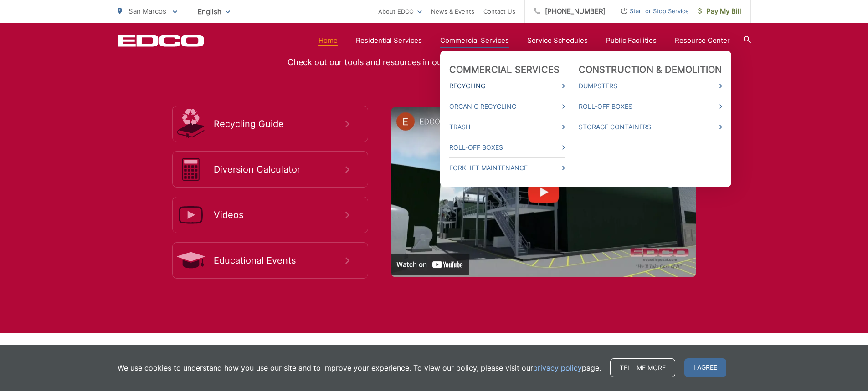  I want to click on p: We use cookies to understand how you use our site and to improve your experience. To view our pol..., so click(359, 368).